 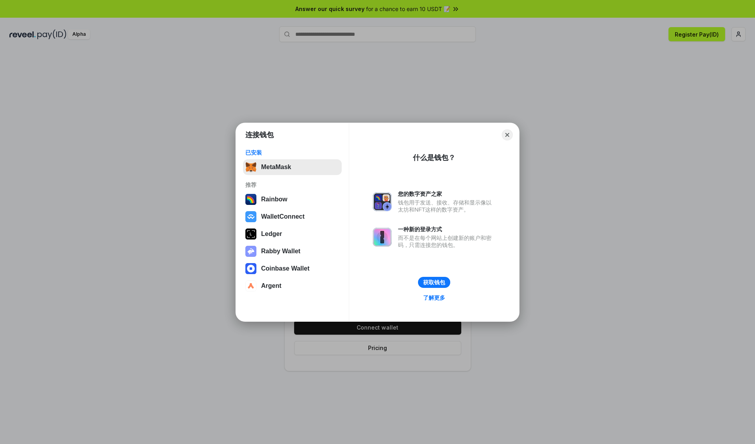 What do you see at coordinates (434, 298) in the screenshot?
I see `a: 了解更多` at bounding box center [434, 298].